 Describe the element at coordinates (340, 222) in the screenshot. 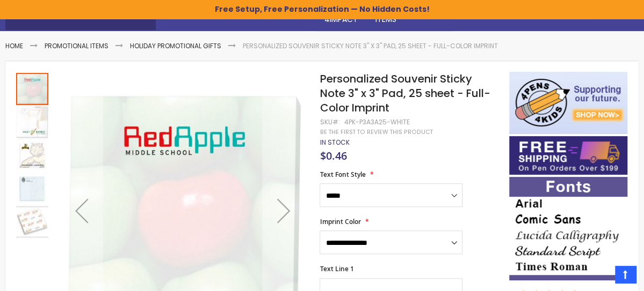

I see `span: Imprint Color` at that location.